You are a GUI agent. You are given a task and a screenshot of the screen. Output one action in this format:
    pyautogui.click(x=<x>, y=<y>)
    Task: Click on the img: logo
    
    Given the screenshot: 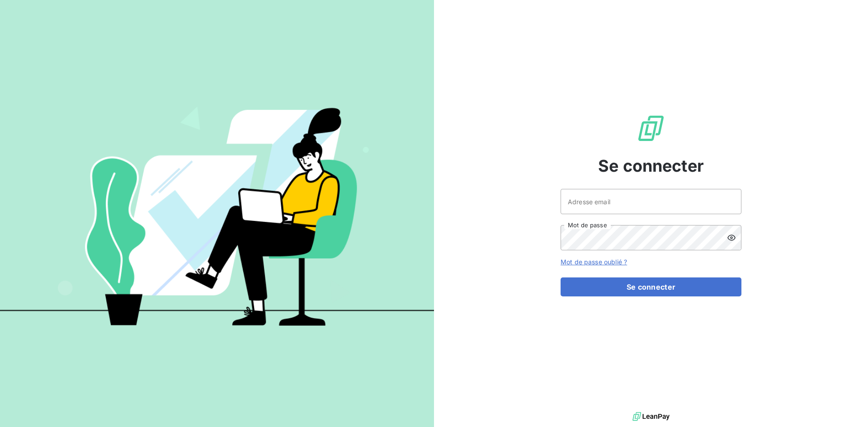 What is the action you would take?
    pyautogui.click(x=651, y=417)
    